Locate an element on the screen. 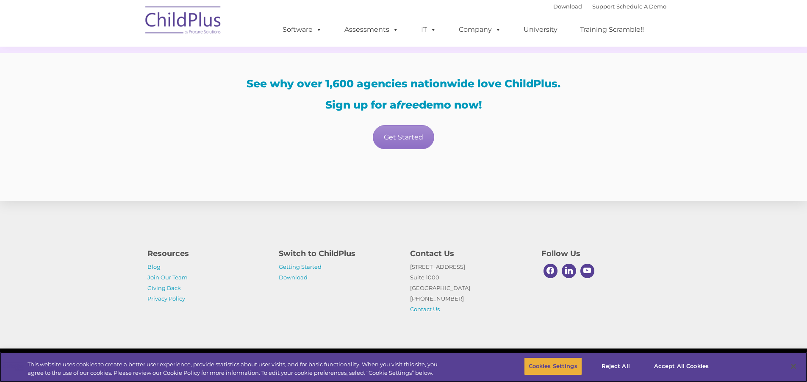  a: Company is located at coordinates (480, 30).